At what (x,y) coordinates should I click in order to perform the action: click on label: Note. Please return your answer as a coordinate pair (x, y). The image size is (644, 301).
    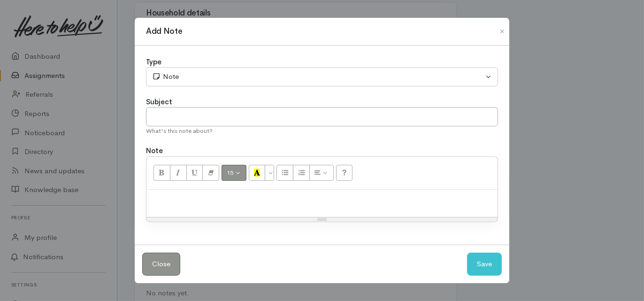
    Looking at the image, I should click on (155, 150).